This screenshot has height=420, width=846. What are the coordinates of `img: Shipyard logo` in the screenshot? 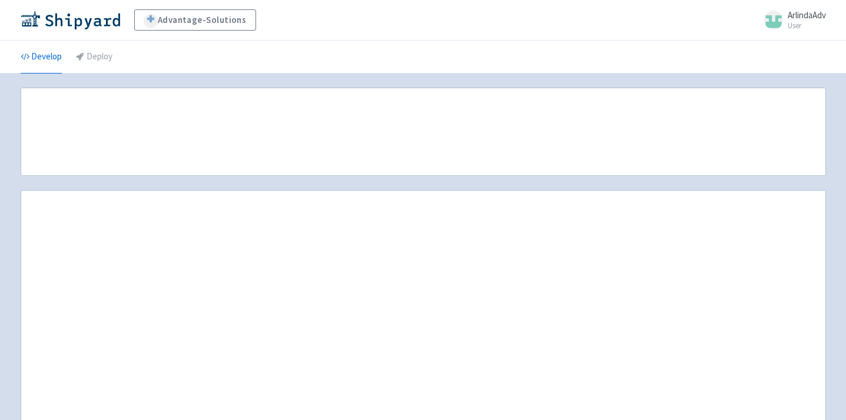 It's located at (70, 20).